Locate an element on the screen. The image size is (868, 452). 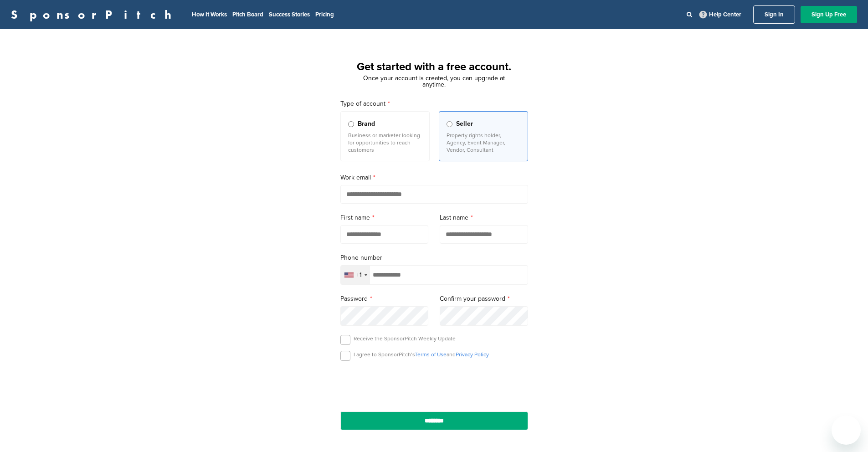
a: Privacy Policy is located at coordinates (472, 354).